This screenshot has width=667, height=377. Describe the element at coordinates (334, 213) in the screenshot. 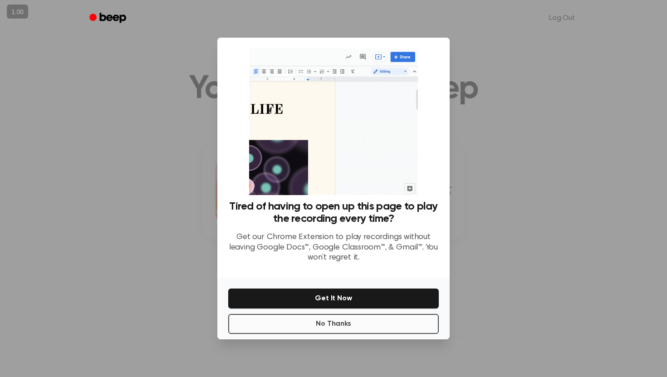

I see `h3: Tired of having to open up this page to play the recording every time?` at that location.